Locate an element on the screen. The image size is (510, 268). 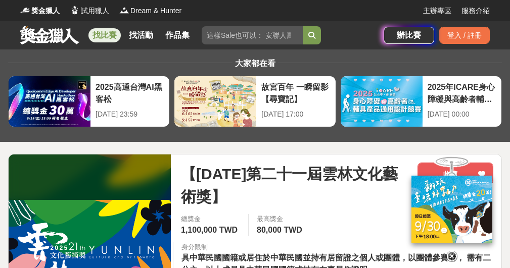
a: Logo試用獵人 is located at coordinates (89, 11).